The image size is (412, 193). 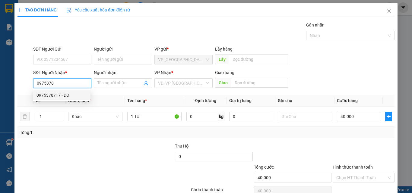 I want to click on button: delete, so click(x=25, y=117).